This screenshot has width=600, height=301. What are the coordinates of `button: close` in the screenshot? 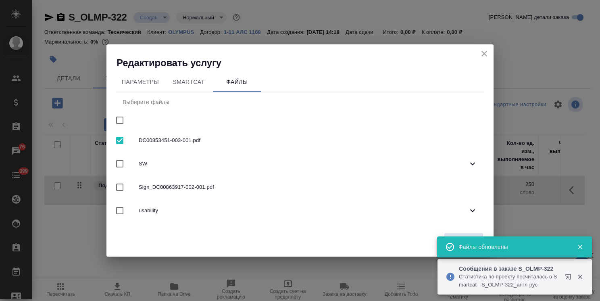 It's located at (484, 54).